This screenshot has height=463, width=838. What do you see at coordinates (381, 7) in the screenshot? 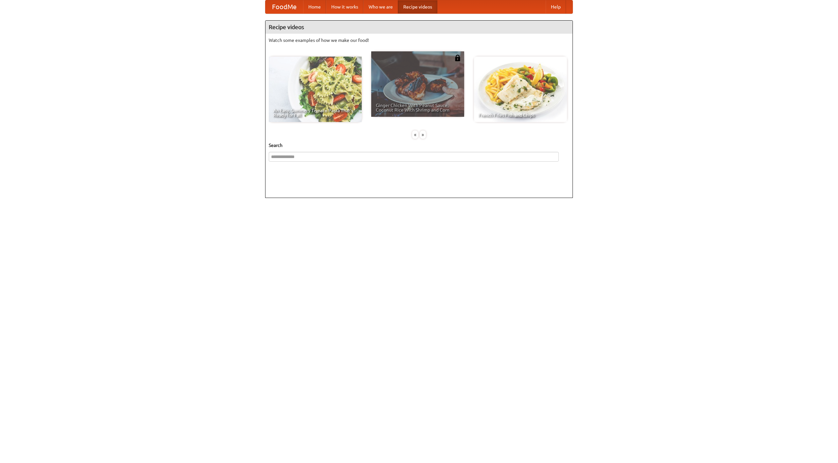
I see `a: Who we are` at bounding box center [381, 7].